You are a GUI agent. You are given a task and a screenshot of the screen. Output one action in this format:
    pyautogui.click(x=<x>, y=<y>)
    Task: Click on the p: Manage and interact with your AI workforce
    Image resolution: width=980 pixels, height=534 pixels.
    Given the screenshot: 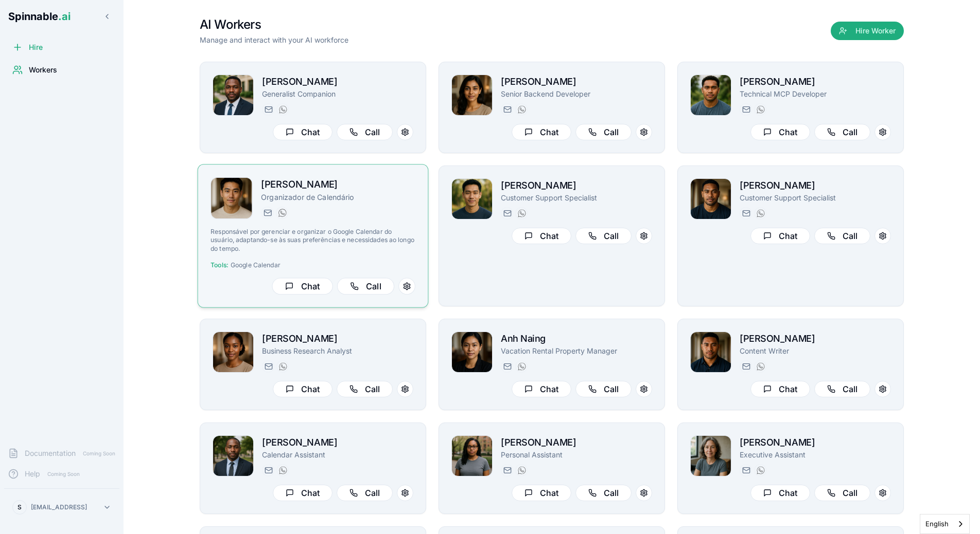 What is the action you would take?
    pyautogui.click(x=274, y=41)
    